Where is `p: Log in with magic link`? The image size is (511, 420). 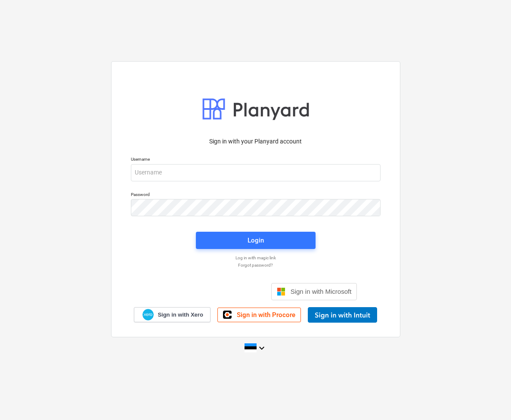
p: Log in with magic link is located at coordinates (256, 257).